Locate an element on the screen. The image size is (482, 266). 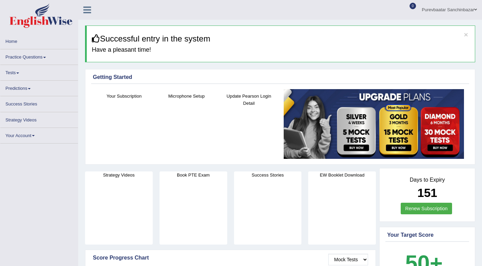
img: small5.jpg is located at coordinates (374, 124).